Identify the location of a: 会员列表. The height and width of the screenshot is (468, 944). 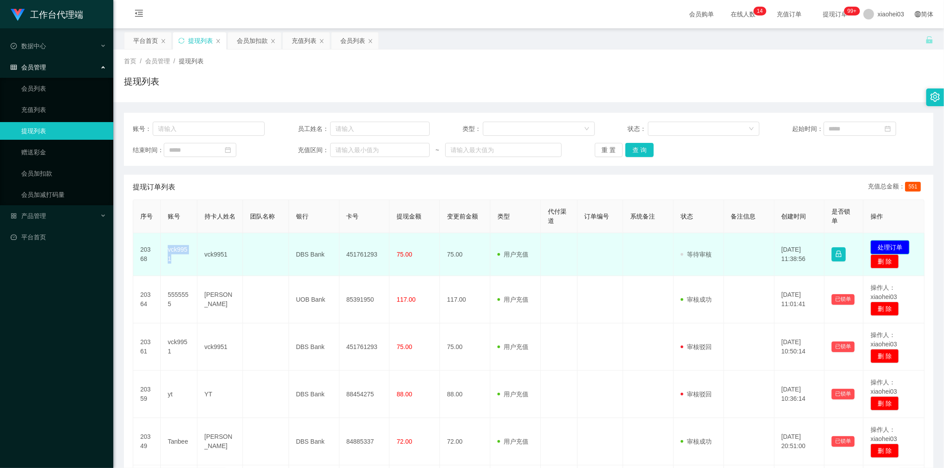
(64, 89).